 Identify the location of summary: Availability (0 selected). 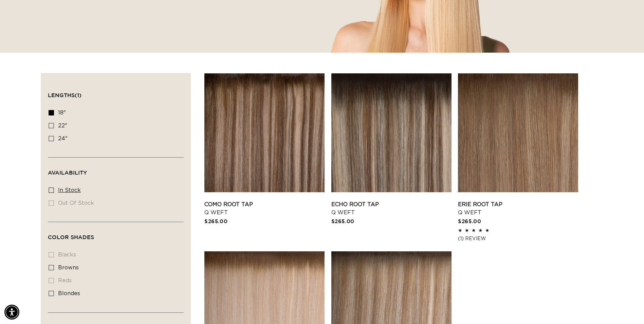
(115, 170).